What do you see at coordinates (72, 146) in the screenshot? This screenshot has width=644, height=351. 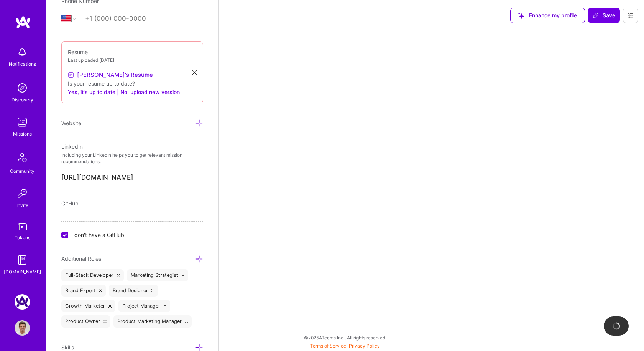 I see `span: LinkedIn` at bounding box center [72, 146].